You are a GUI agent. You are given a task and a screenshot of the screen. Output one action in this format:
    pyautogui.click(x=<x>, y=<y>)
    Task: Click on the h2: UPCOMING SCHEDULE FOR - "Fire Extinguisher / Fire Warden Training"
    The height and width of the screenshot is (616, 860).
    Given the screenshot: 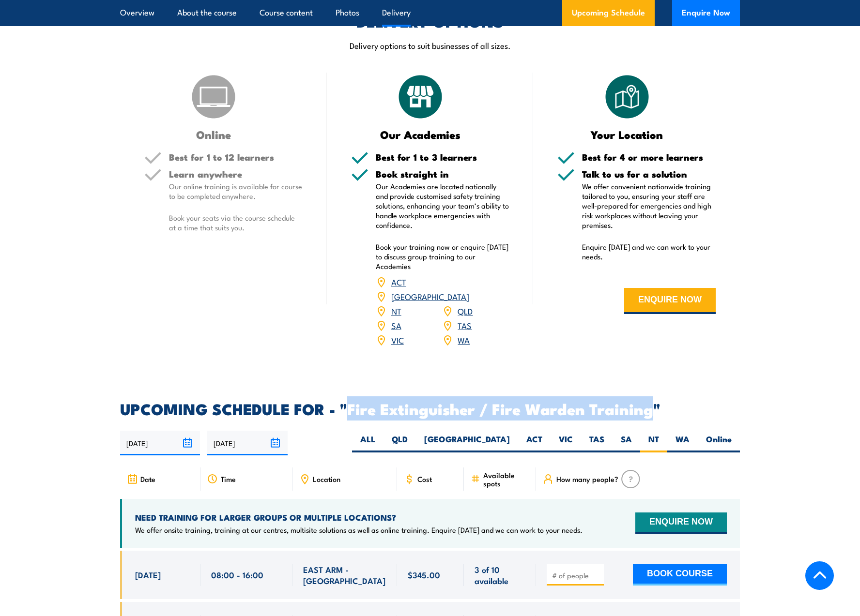 What is the action you would take?
    pyautogui.click(x=430, y=409)
    